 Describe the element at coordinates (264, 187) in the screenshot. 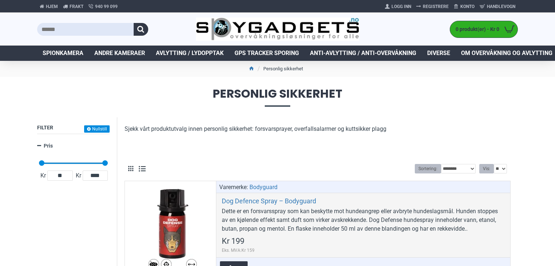

I see `a: Bodyguard` at that location.